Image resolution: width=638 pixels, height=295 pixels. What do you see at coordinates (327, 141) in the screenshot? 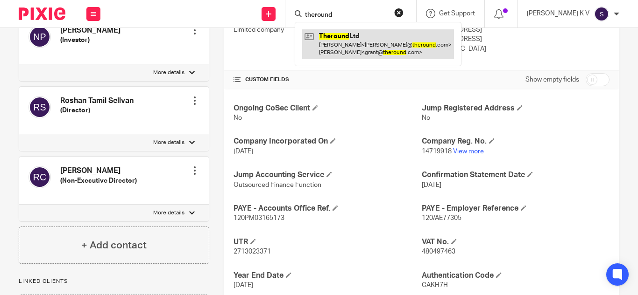
I see `h4: Company Incorporated On` at bounding box center [327, 141].